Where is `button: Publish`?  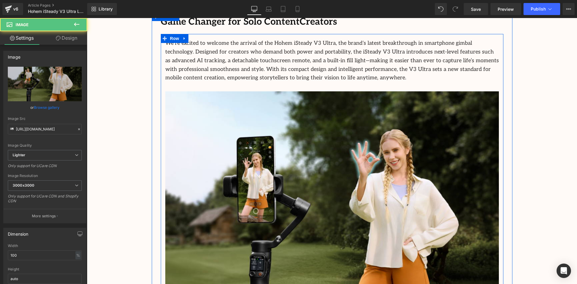
button: Publish is located at coordinates (542, 9).